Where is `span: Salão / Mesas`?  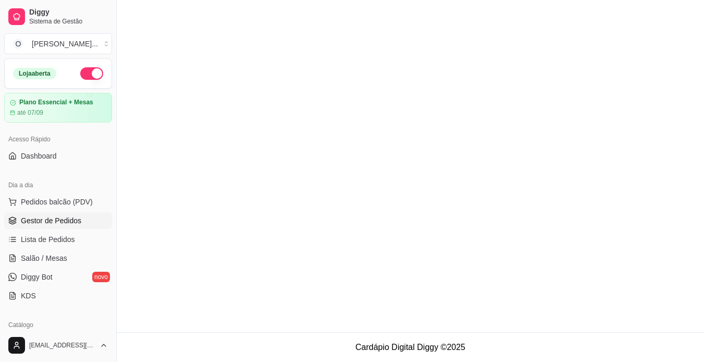 span: Salão / Mesas is located at coordinates (44, 258).